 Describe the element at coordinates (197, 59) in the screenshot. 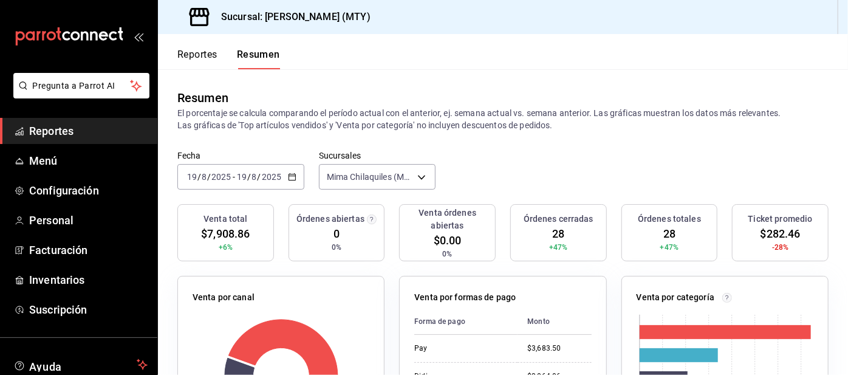

I see `button: Reportes` at that location.